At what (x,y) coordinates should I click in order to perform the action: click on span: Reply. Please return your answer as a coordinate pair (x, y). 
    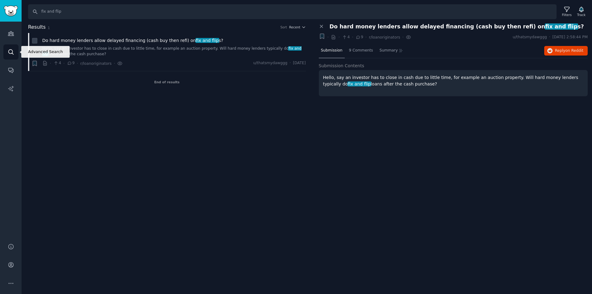
    Looking at the image, I should click on (569, 51).